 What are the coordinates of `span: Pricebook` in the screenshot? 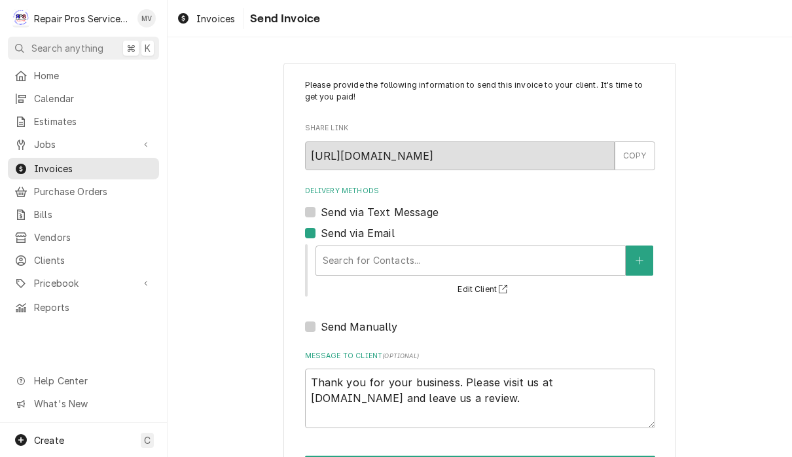 It's located at (83, 283).